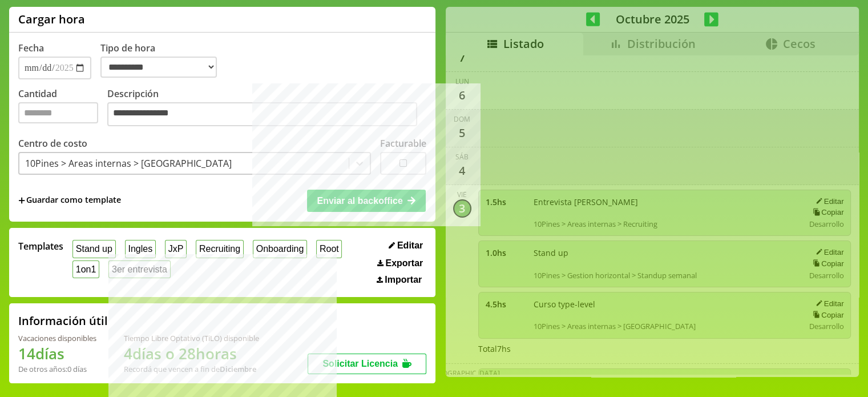  Describe the element at coordinates (367, 364) in the screenshot. I see `button: Solicitar Licencia` at that location.